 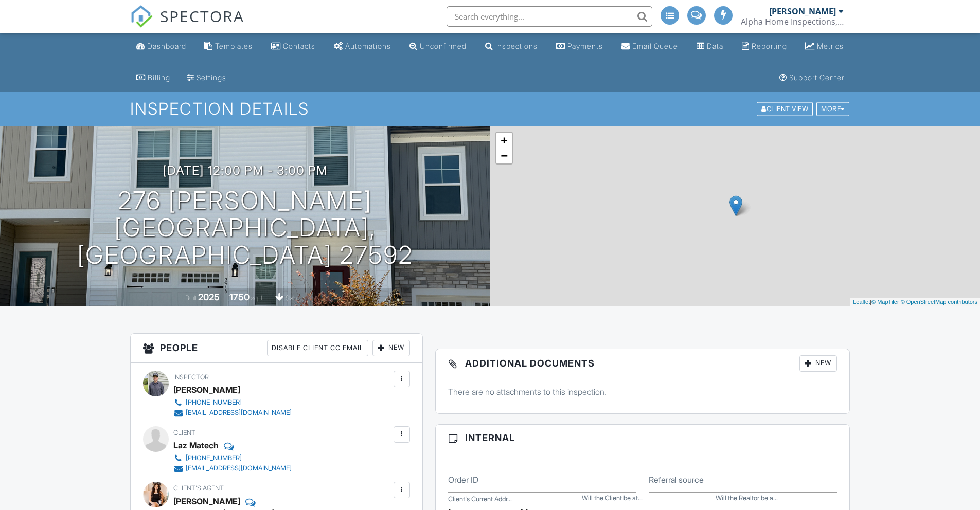 I want to click on a: © MapTiler, so click(x=885, y=302).